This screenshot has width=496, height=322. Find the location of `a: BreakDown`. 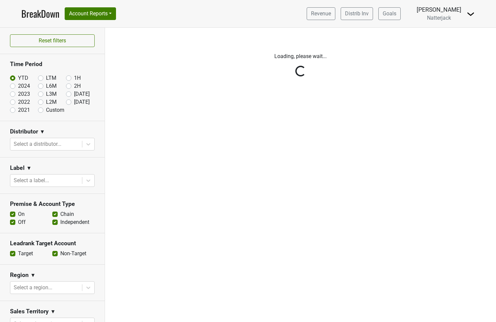

a: BreakDown is located at coordinates (40, 14).